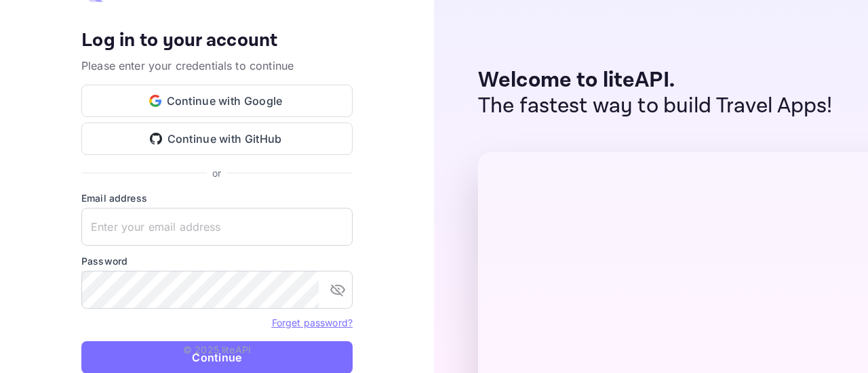 This screenshot has height=373, width=868. Describe the element at coordinates (216, 173) in the screenshot. I see `p: or` at that location.